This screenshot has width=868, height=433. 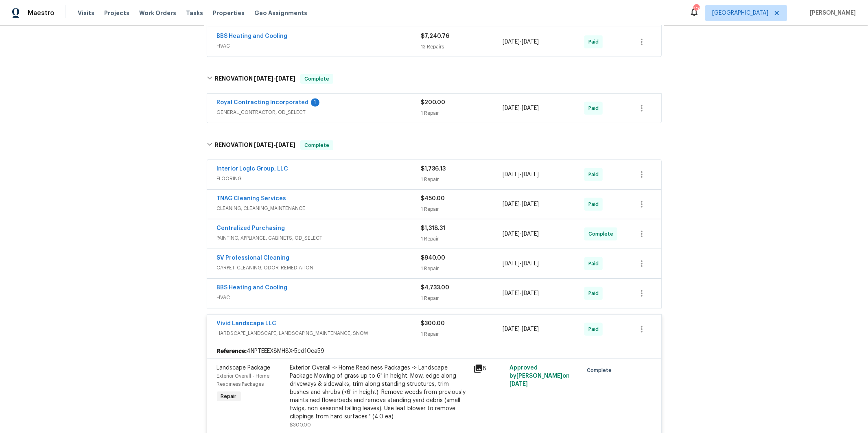 I want to click on span: Tasks, so click(x=195, y=13).